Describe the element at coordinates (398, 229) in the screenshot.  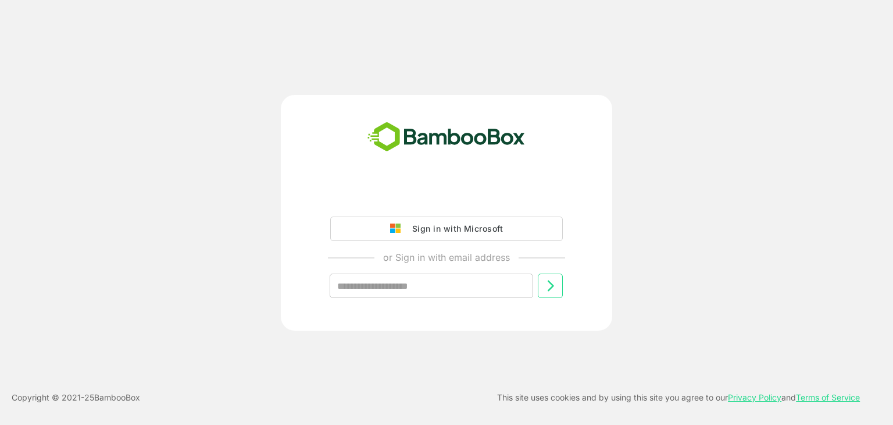
I see `img: google` at that location.